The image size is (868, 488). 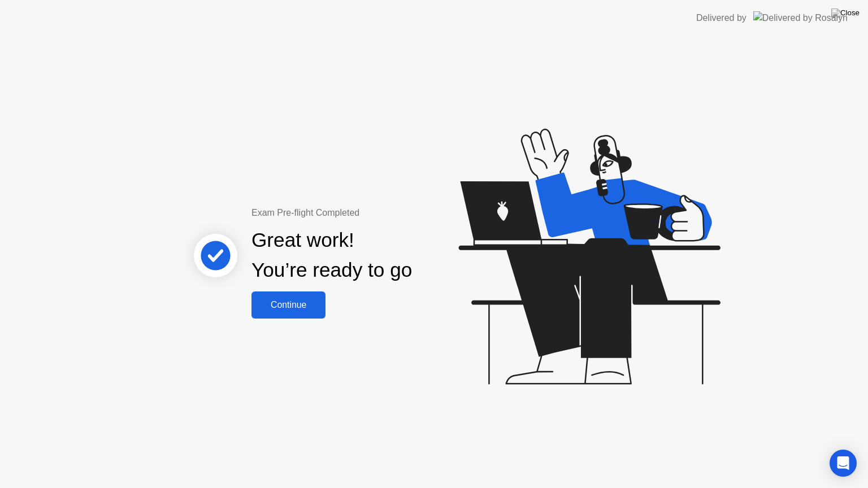 I want to click on div: Open Intercom Messenger, so click(x=844, y=464).